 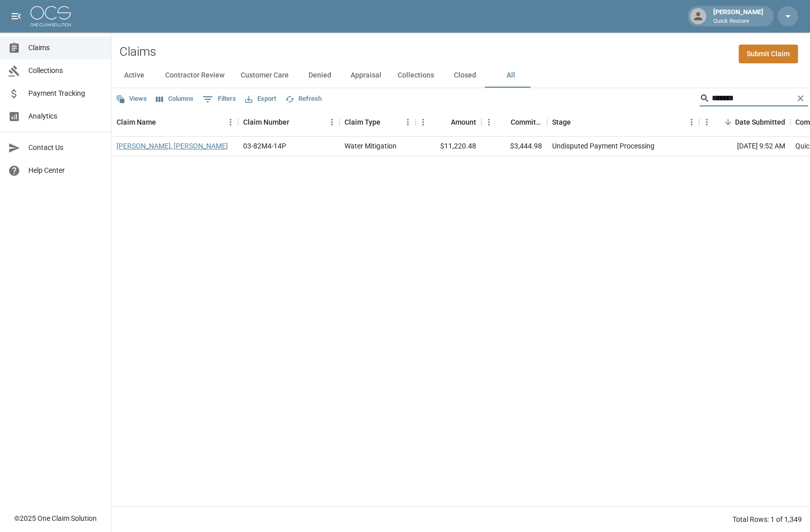 What do you see at coordinates (264, 75) in the screenshot?
I see `button: Customer Care` at bounding box center [264, 75].